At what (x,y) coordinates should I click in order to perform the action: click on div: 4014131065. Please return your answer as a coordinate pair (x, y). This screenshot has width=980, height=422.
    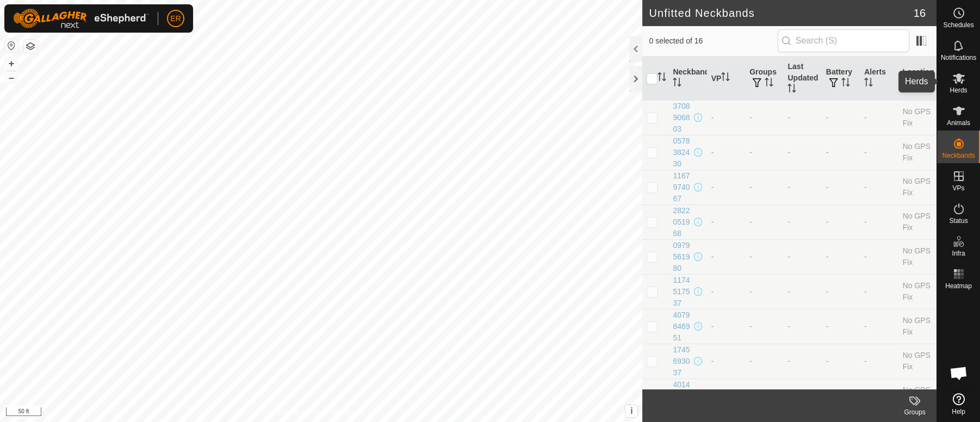
    Looking at the image, I should click on (682, 396).